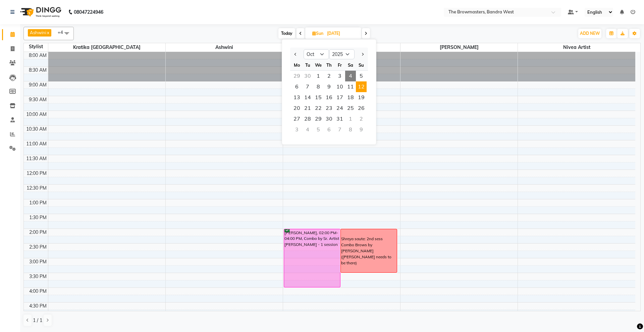  I want to click on span: 9, so click(329, 87).